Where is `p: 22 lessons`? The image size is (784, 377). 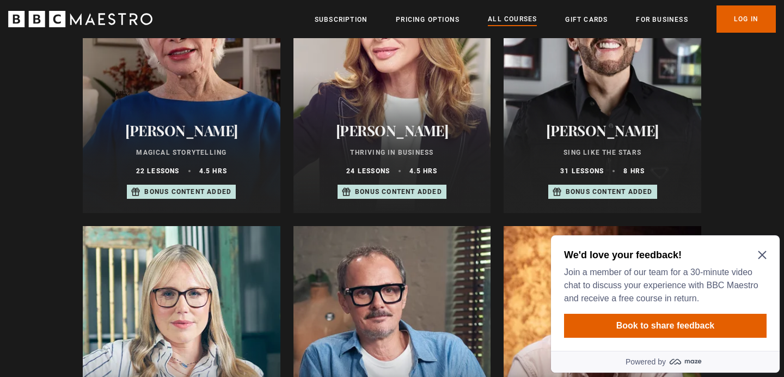
p: 22 lessons is located at coordinates (158, 171).